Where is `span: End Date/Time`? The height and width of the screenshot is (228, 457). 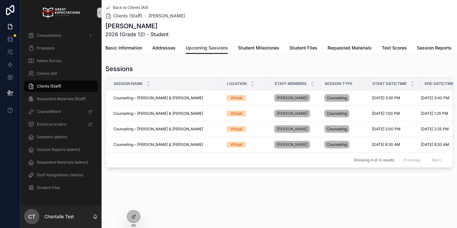 span: End Date/Time is located at coordinates (439, 84).